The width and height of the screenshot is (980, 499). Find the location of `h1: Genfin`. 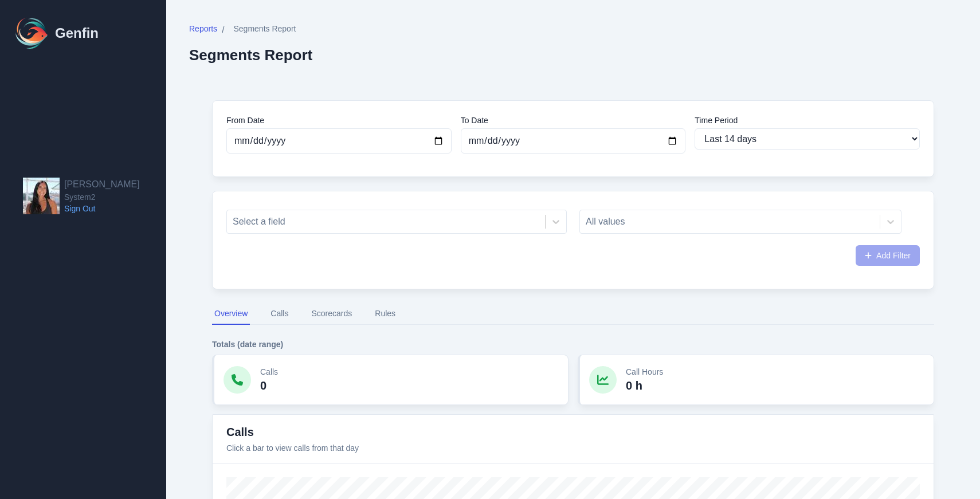

h1: Genfin is located at coordinates (77, 33).